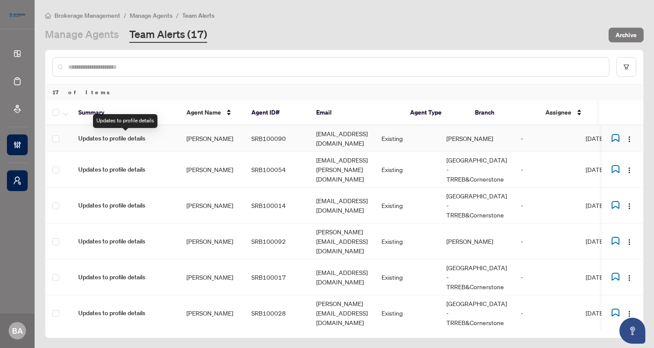  Describe the element at coordinates (626, 35) in the screenshot. I see `button: Archive` at that location.